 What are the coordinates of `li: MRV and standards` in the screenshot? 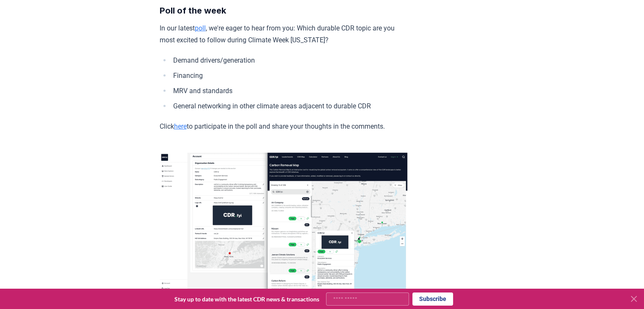 It's located at (289, 91).